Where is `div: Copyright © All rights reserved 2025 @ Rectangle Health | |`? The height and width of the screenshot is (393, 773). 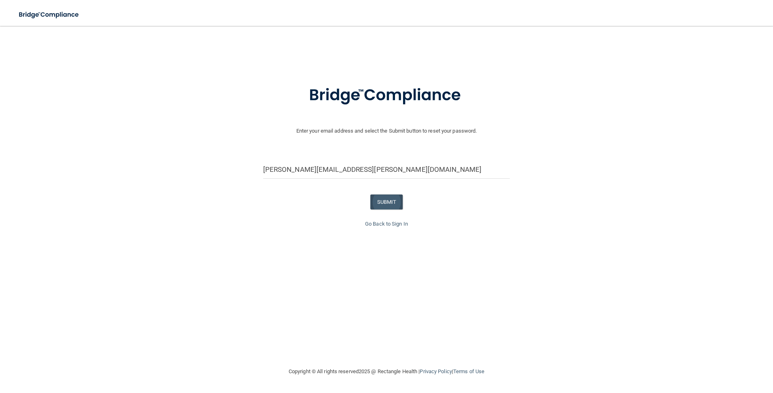 div: Copyright © All rights reserved 2025 @ Rectangle Health | | is located at coordinates (387, 372).